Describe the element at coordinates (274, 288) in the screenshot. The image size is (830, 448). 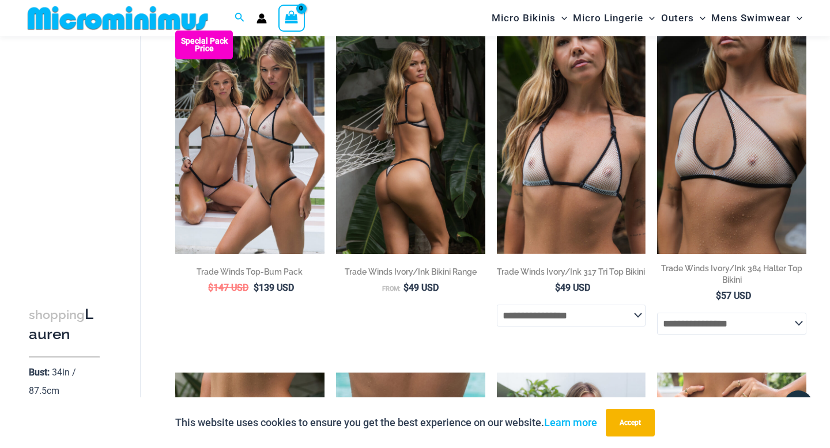
I see `bdi: 139 USD` at that location.